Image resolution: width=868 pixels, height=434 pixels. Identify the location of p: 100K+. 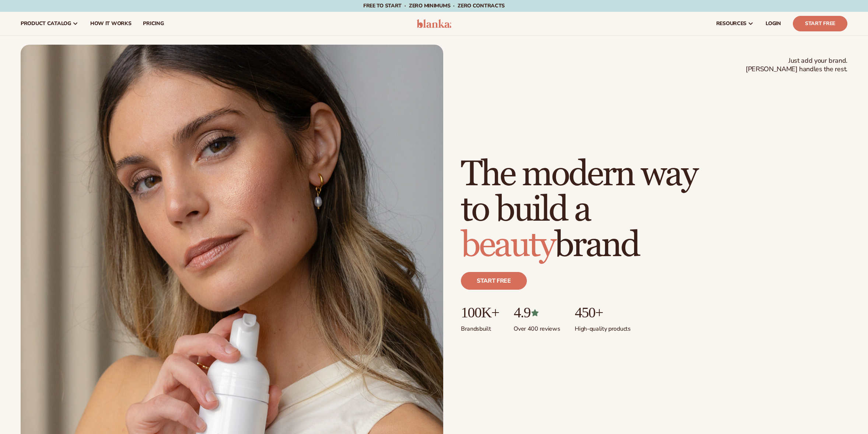
(480, 312).